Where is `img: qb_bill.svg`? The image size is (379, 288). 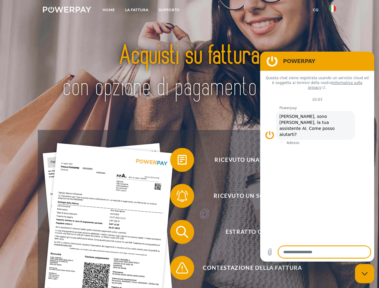
img: qb_bill.svg is located at coordinates (182, 160).